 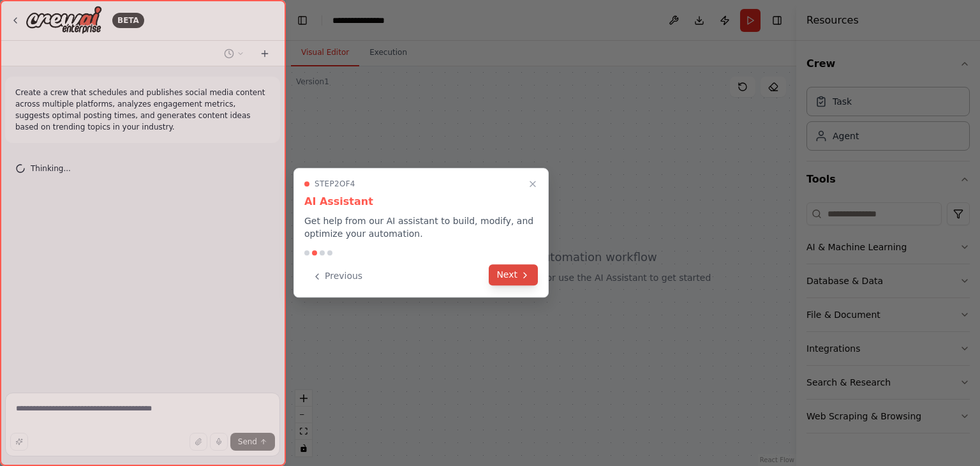 I want to click on button: Hide left sidebar, so click(x=303, y=21).